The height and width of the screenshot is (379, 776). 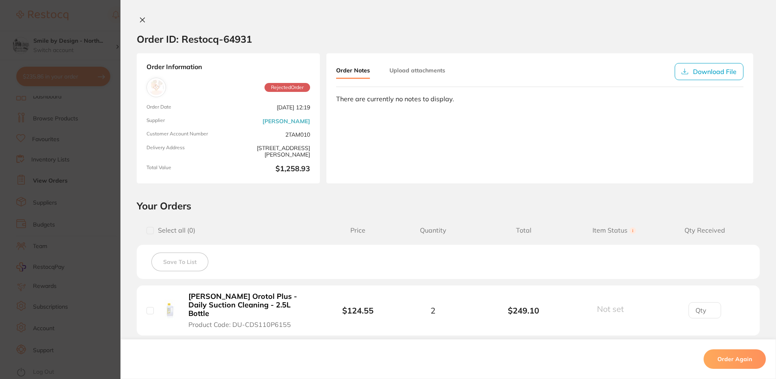 I want to click on span: Qty Received, so click(x=705, y=230).